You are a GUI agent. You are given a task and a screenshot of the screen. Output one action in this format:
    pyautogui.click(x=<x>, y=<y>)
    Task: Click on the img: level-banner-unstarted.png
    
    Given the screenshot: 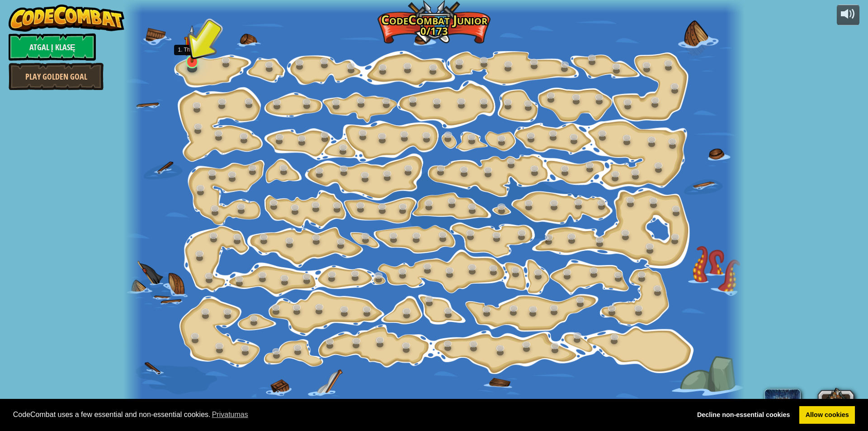 What is the action you would take?
    pyautogui.click(x=192, y=44)
    